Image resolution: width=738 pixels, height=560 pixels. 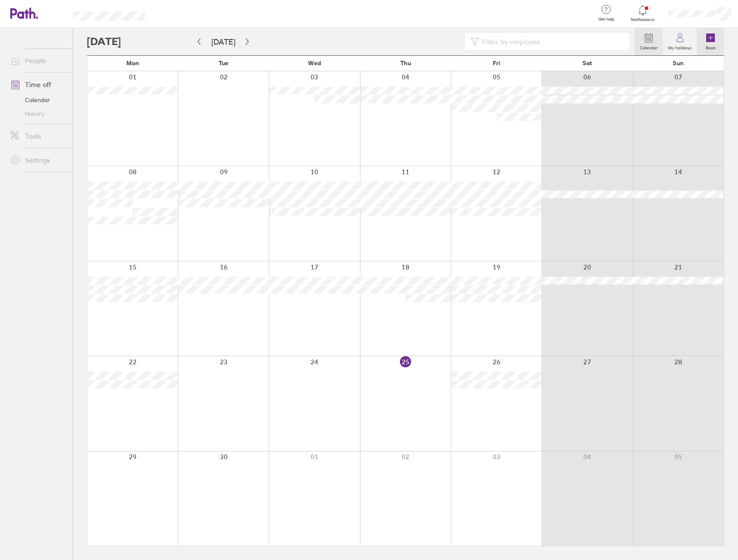 What do you see at coordinates (314, 63) in the screenshot?
I see `span: Wed` at bounding box center [314, 63].